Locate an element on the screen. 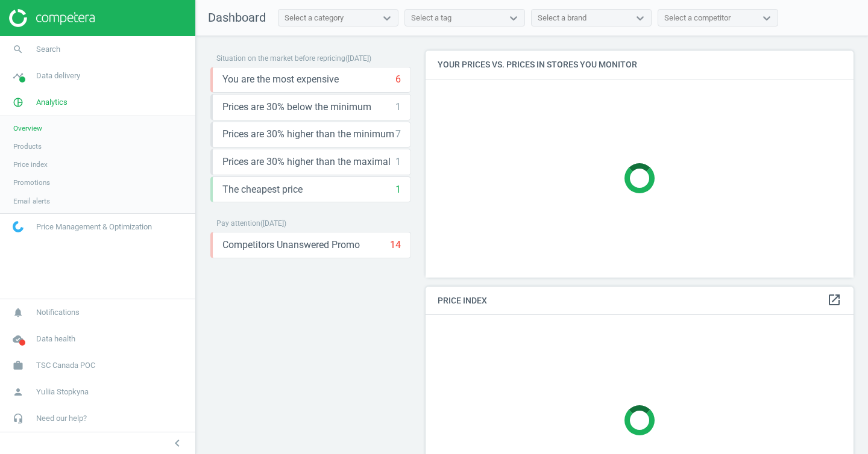  i: pie_chart_outlined is located at coordinates (18, 102).